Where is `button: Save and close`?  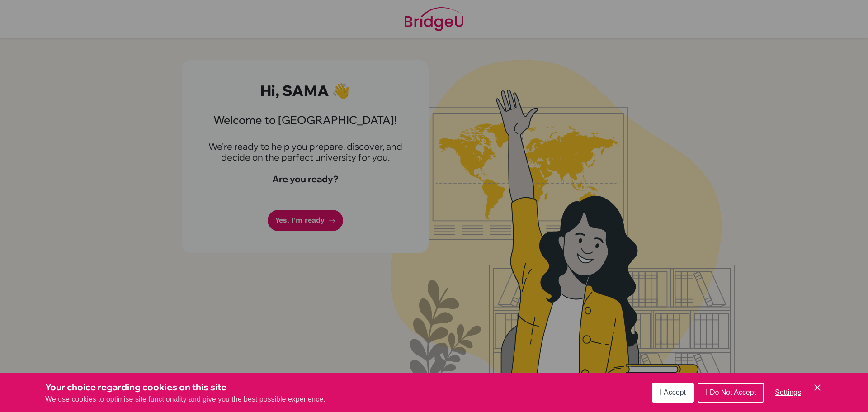
button: Save and close is located at coordinates (817, 387).